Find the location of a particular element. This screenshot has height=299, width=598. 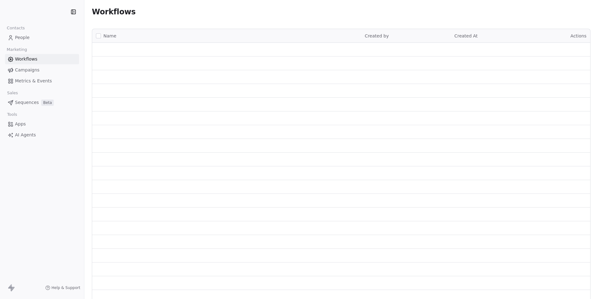

span: People is located at coordinates (22, 37).